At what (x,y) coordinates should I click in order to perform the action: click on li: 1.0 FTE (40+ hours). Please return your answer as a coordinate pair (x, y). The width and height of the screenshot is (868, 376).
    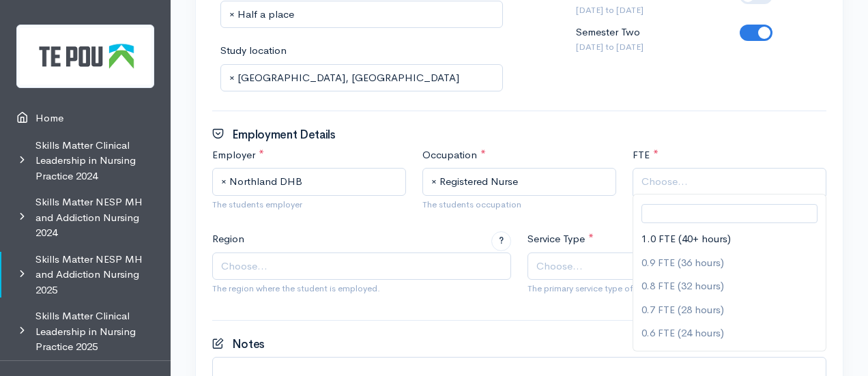
    Looking at the image, I should click on (729, 238).